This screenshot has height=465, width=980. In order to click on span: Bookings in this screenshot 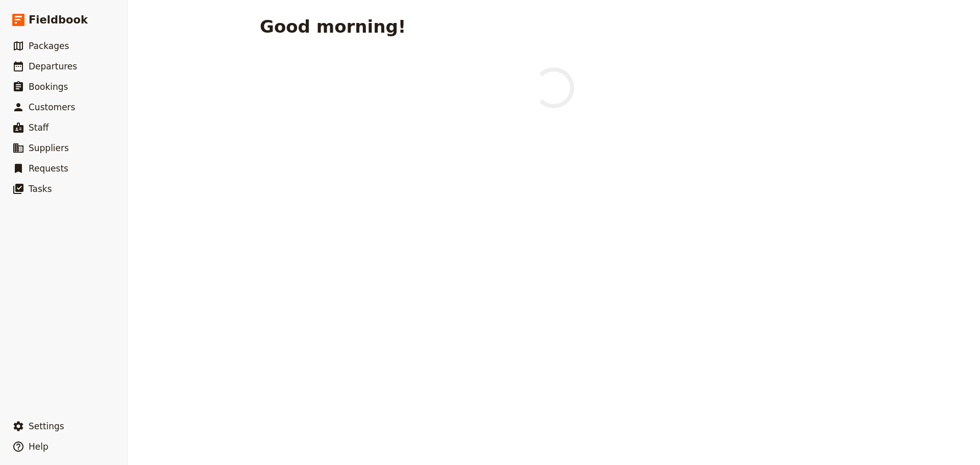, I will do `click(48, 87)`.